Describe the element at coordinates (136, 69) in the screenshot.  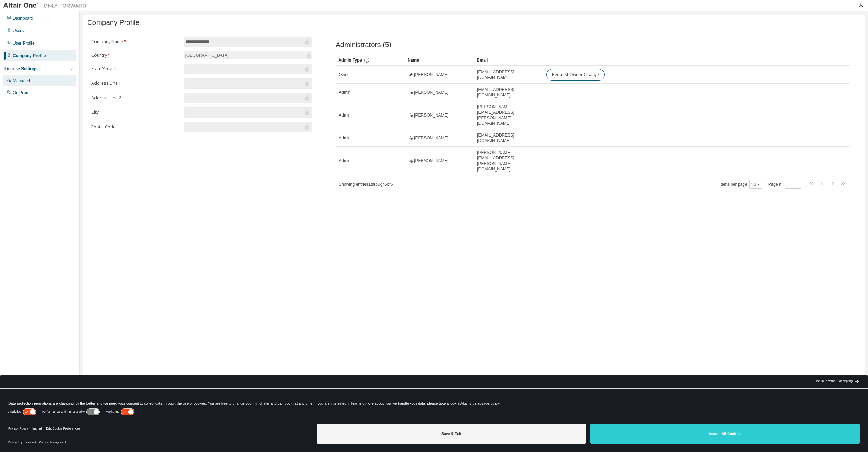
I see `label: State/Province` at that location.